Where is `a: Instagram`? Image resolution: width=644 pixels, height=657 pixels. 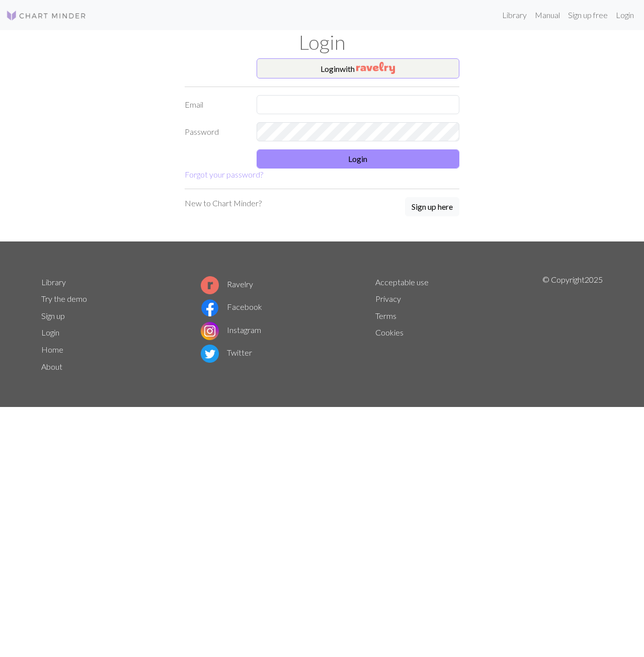
a: Instagram is located at coordinates (231, 329).